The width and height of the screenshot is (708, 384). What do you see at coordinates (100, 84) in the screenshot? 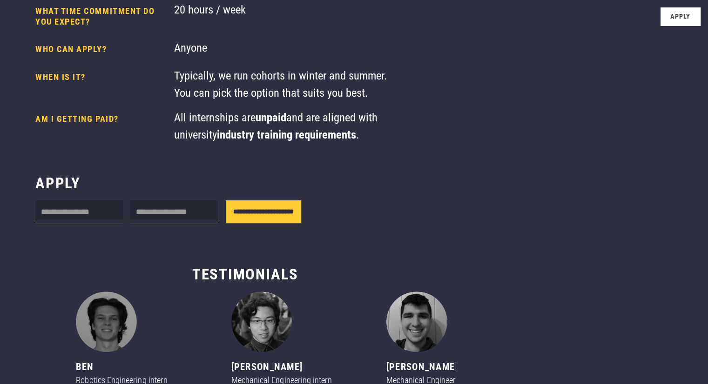
I see `h4: When is it?` at bounding box center [100, 84].